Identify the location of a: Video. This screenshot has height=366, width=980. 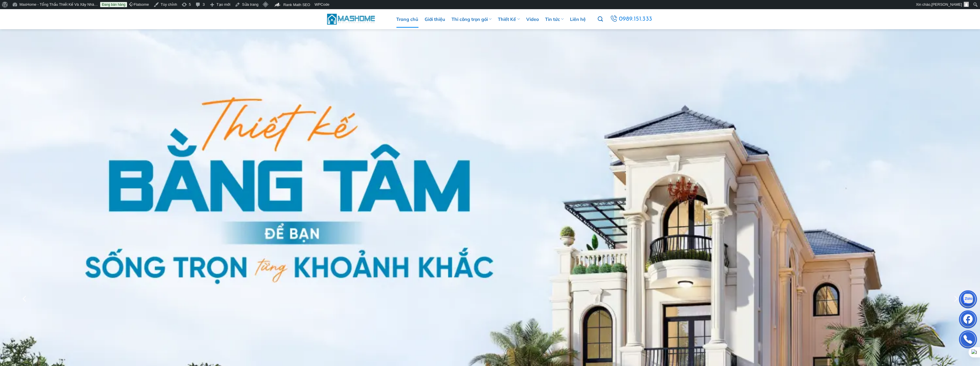
(532, 19).